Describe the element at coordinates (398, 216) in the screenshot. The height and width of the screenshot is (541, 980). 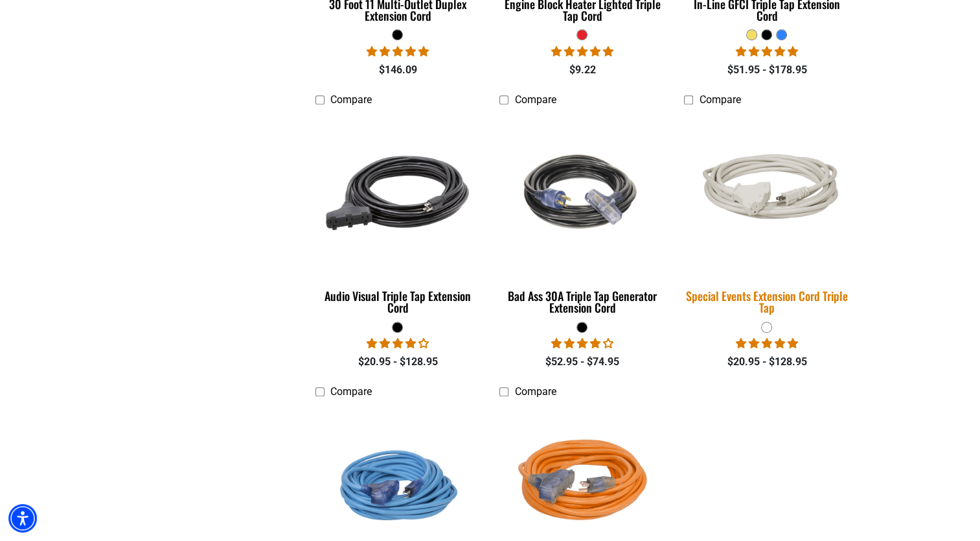
I see `a: black Audio Visual Triple Tap Extension Cord` at that location.